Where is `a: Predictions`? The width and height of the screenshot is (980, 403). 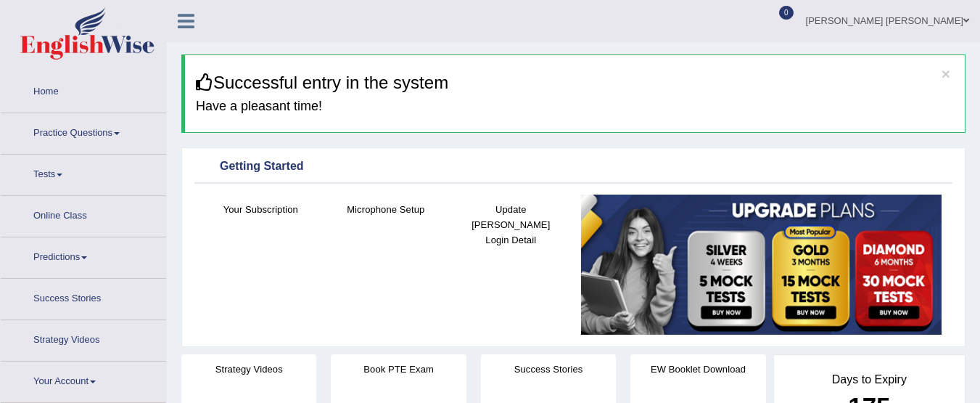 a: Predictions is located at coordinates (83, 256).